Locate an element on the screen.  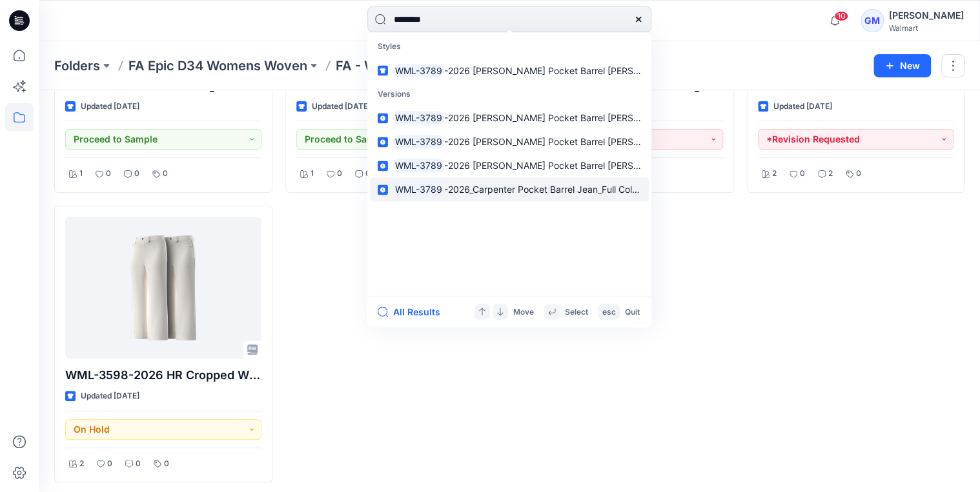
a: WML-3789-2026_Carpenter Pocket Barrel Jean_Full Colorway is located at coordinates (509, 189).